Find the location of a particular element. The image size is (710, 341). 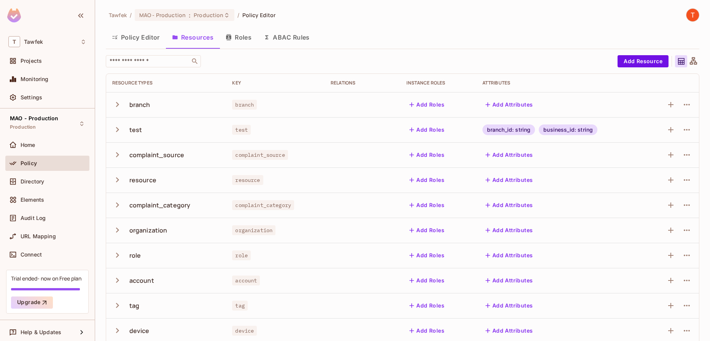

span: Projects is located at coordinates (31, 61).